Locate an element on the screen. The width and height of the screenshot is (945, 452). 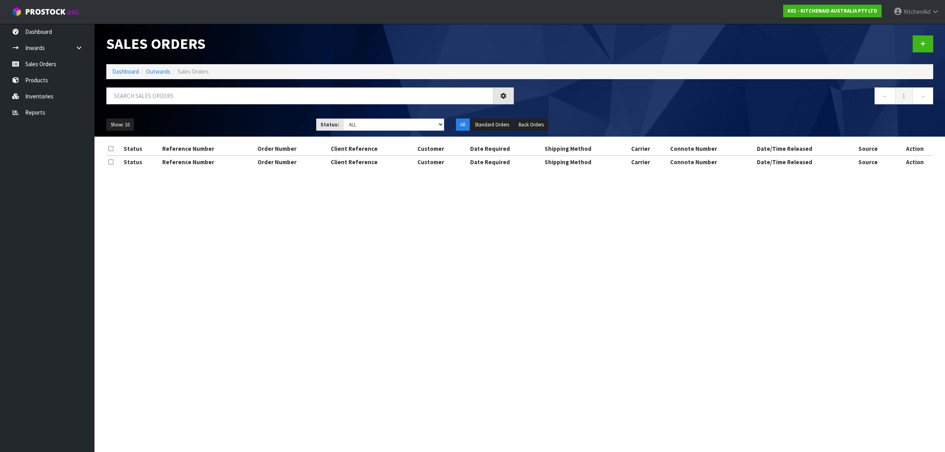
input: Search sales orders is located at coordinates (300, 96).